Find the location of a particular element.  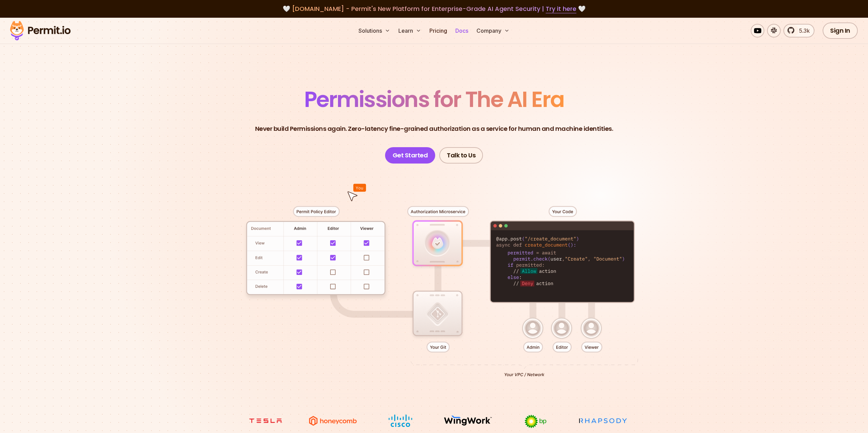

a: Sign In is located at coordinates (840, 31).